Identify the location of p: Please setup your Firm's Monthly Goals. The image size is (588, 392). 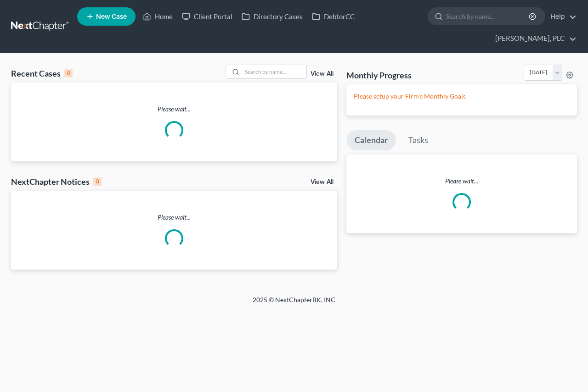
(462, 96).